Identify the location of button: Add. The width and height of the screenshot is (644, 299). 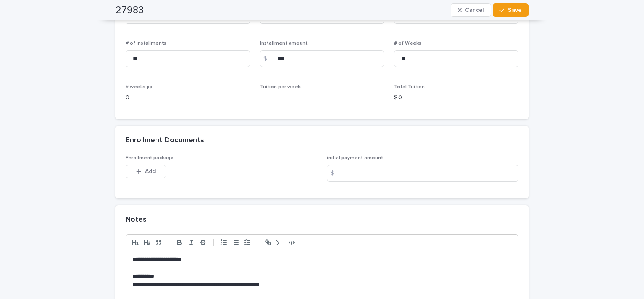
(146, 171).